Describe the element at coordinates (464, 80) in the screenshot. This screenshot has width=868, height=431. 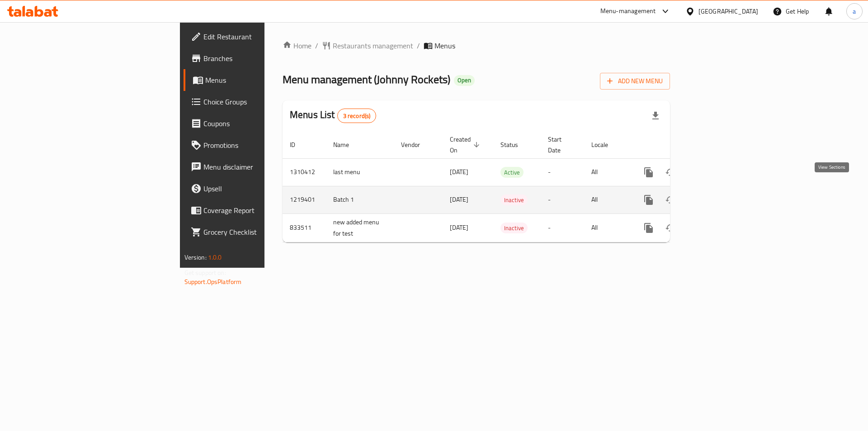
I see `span: Open` at that location.